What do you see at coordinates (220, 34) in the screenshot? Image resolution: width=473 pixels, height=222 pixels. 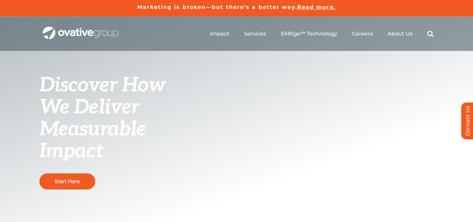 I see `a: Impact` at bounding box center [220, 34].